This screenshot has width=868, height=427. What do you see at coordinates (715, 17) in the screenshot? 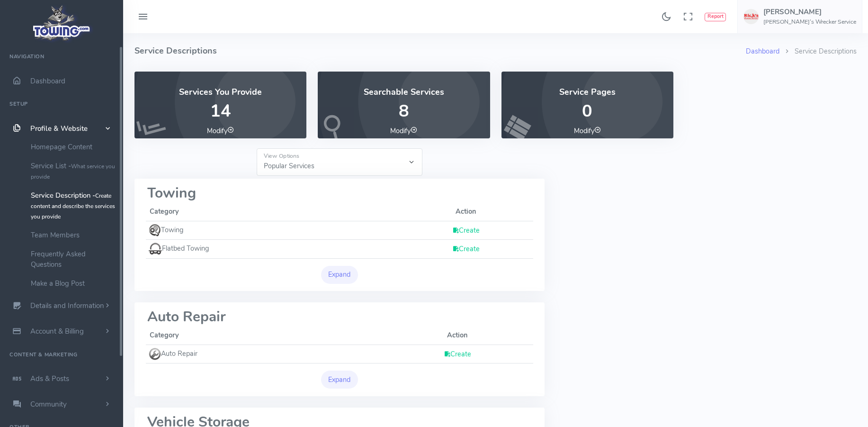
I see `button: Report` at bounding box center [715, 17].